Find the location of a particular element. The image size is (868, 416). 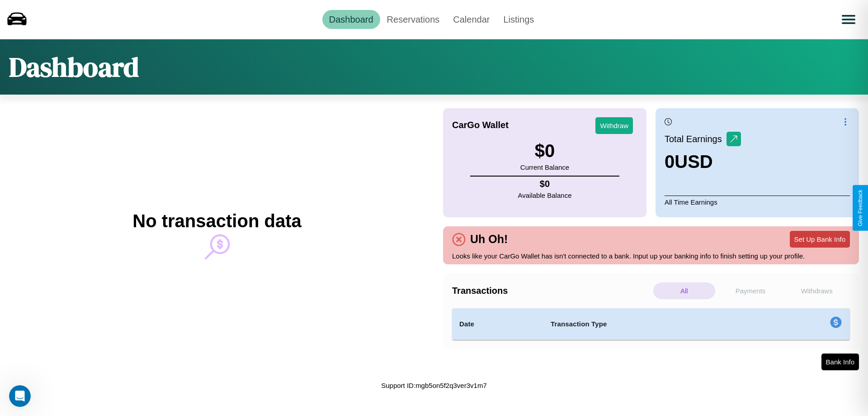

h1: Dashboard is located at coordinates (74, 67).